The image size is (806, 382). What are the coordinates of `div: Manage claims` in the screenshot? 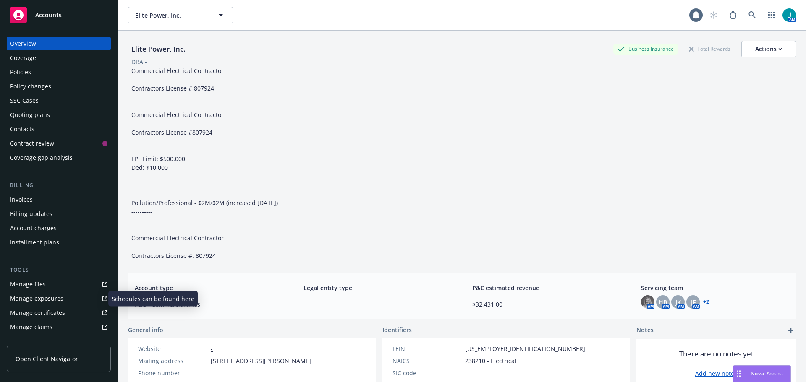 It's located at (31, 327).